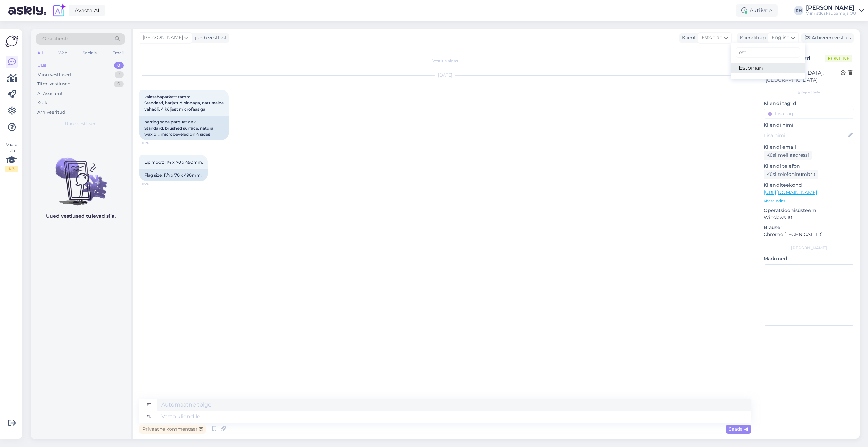  Describe the element at coordinates (80, 124) in the screenshot. I see `span: Uued vestlused` at that location.